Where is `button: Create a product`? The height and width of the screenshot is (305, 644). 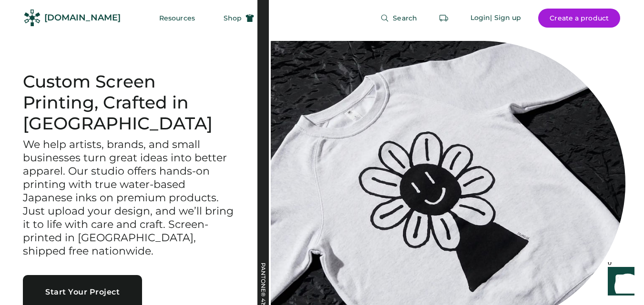
button: Create a product is located at coordinates (579, 18).